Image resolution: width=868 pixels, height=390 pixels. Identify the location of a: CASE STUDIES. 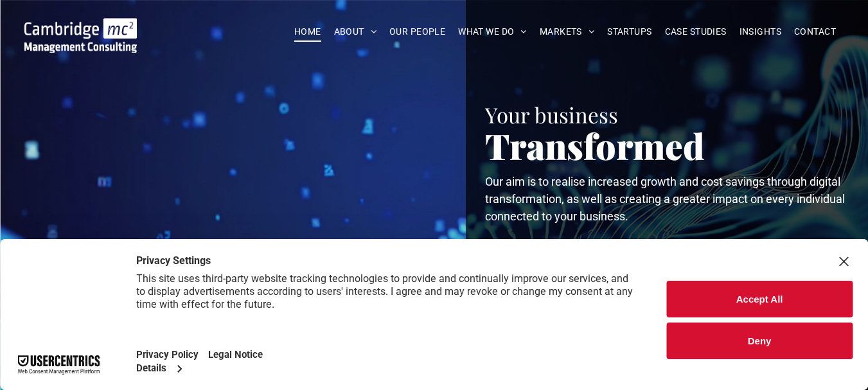
(696, 32).